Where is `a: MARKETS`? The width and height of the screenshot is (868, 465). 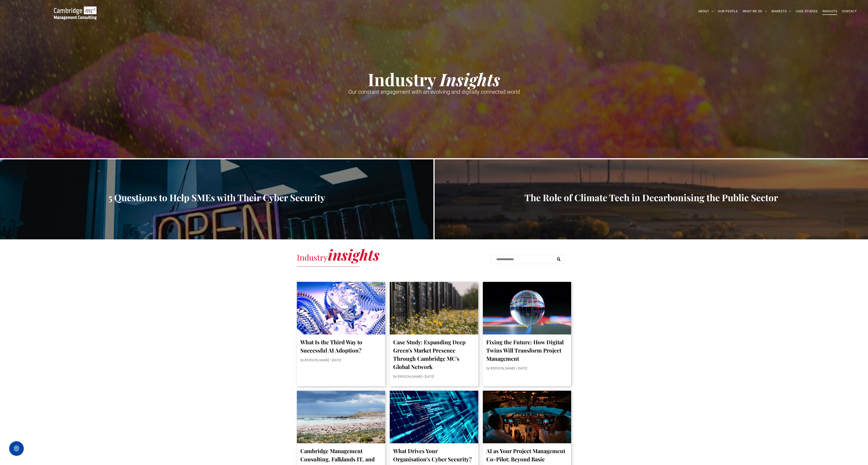 a: MARKETS is located at coordinates (781, 11).